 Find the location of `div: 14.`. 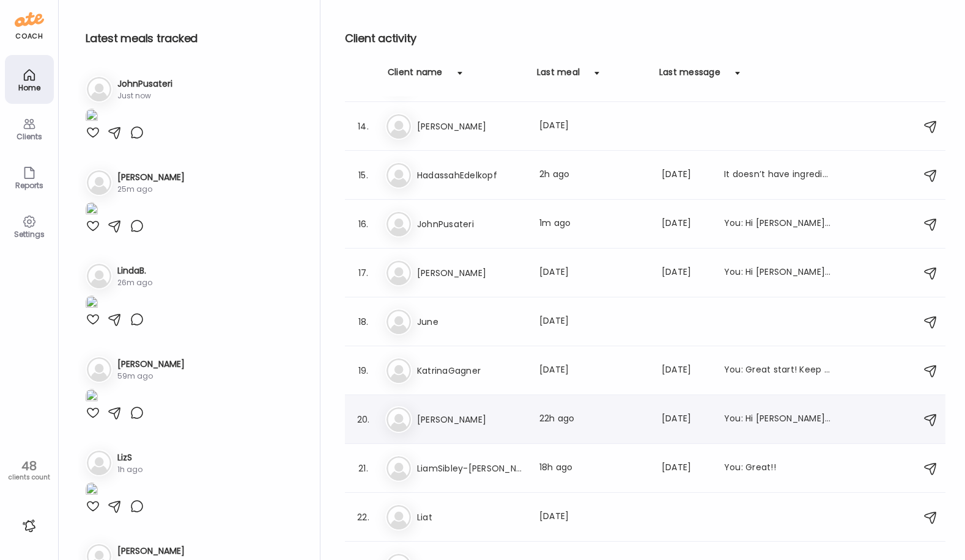

div: 14. is located at coordinates (363, 126).